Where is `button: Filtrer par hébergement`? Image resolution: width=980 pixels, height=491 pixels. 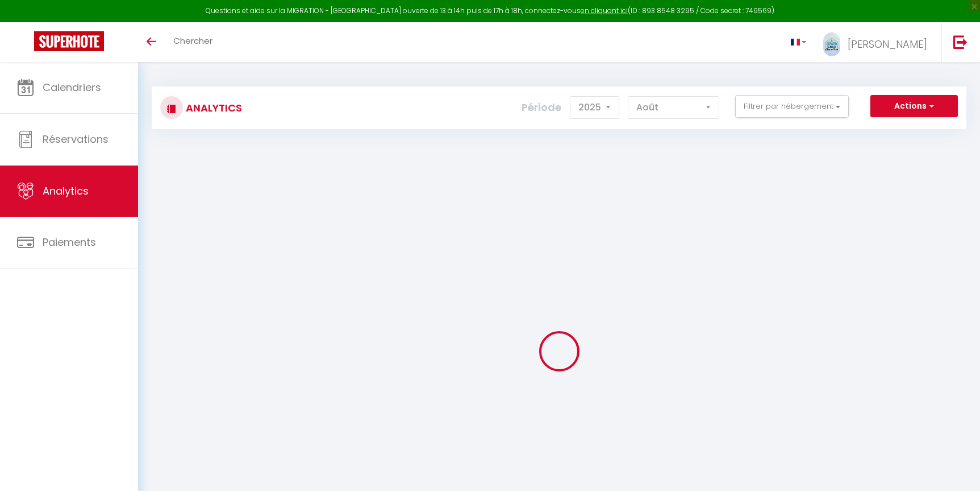
button: Filtrer par hébergement is located at coordinates (792, 107).